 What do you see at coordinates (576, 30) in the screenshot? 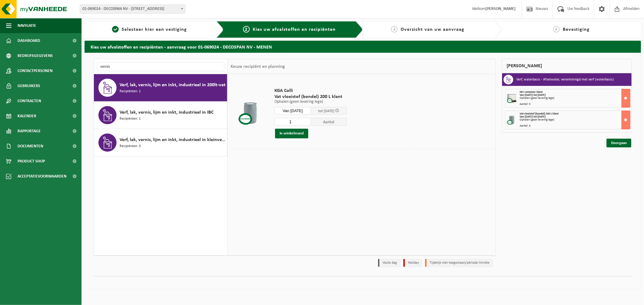
I see `span: Bevestiging` at bounding box center [576, 30].